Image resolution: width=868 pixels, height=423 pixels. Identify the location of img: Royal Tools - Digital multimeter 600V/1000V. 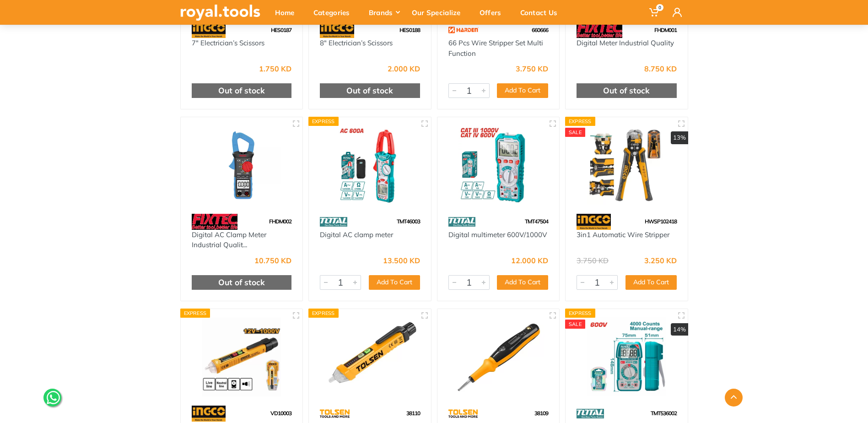
(498, 165).